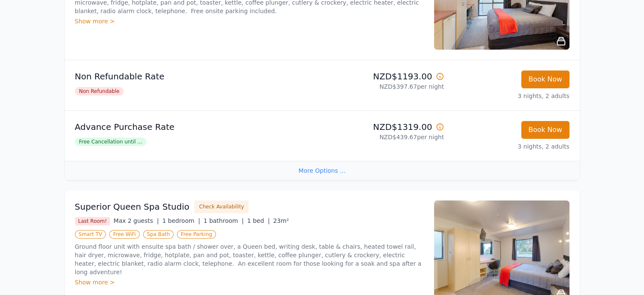 The image size is (644, 295). I want to click on span: Free Cancellation until ..., so click(110, 142).